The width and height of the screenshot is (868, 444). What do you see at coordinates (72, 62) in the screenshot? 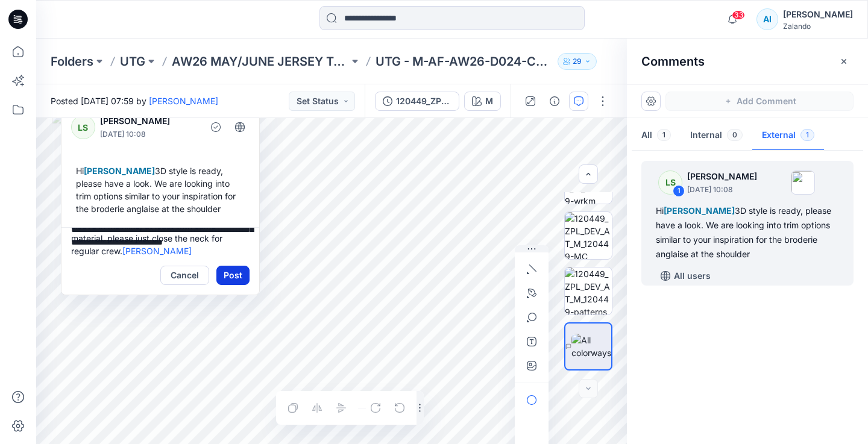
I see `p: Folders` at bounding box center [72, 62].